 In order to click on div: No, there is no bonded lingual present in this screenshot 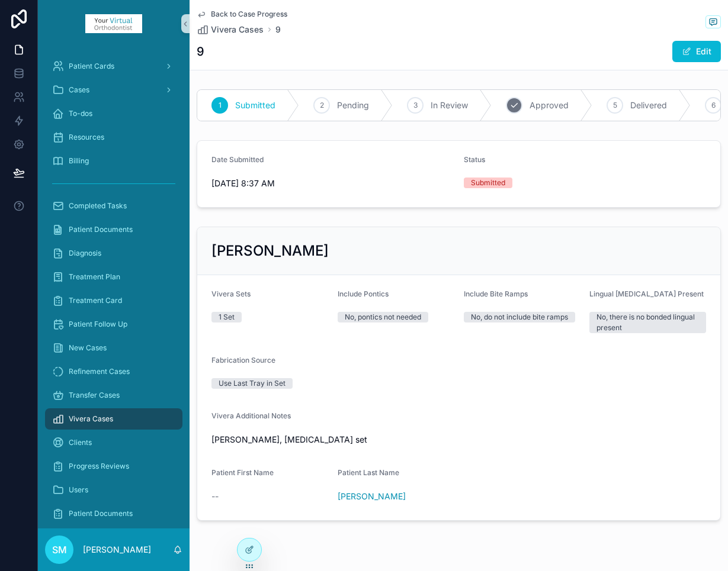, I will do `click(647, 322)`.